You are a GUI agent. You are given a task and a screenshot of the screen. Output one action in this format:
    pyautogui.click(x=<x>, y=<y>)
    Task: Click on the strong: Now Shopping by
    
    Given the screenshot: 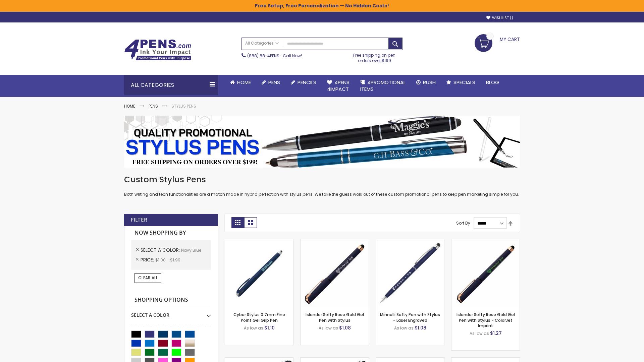 What is the action you would take?
    pyautogui.click(x=171, y=233)
    